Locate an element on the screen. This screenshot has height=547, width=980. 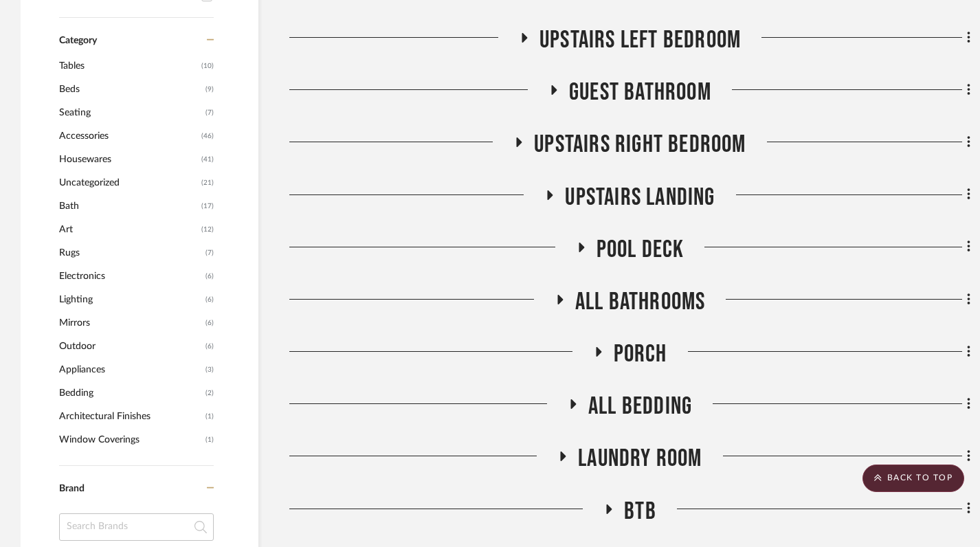
scroll-to-top-button: BACK TO TOP is located at coordinates (913, 479).